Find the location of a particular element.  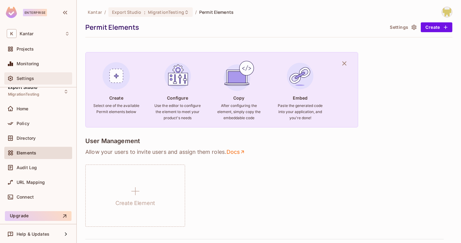

span: Home is located at coordinates (22, 109).